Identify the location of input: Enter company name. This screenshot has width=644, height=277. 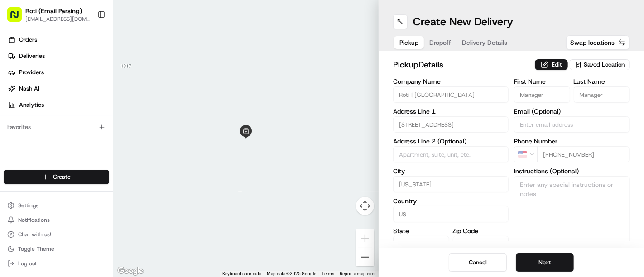
(451, 95).